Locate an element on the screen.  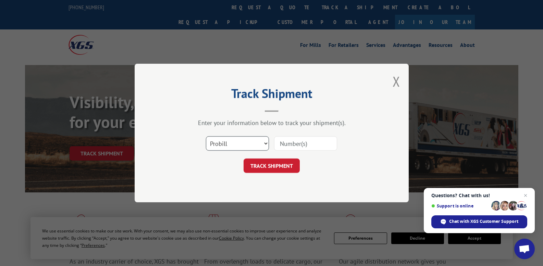
div: Chat with XGS Customer Support is located at coordinates (480, 222).